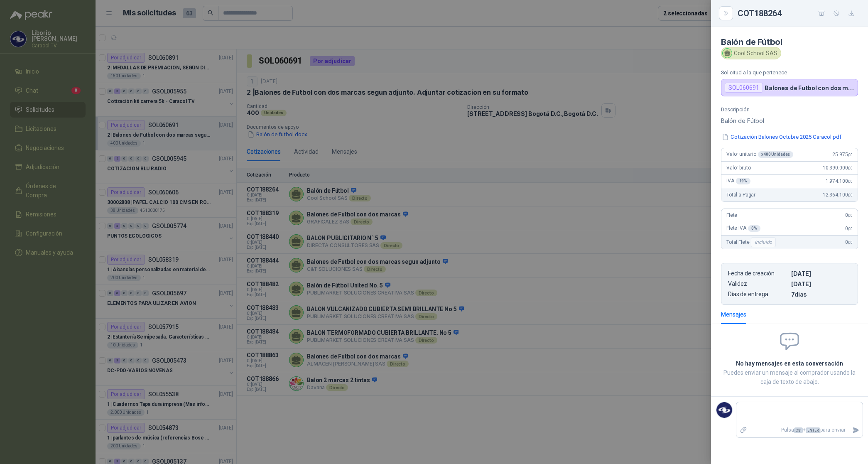 This screenshot has width=868, height=464. I want to click on h4: Balón de Fútbol, so click(790, 42).